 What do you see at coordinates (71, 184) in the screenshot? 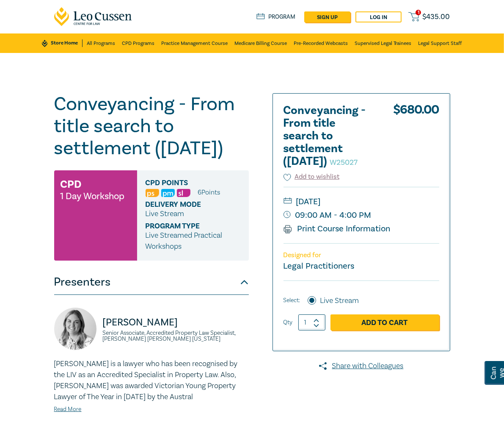
I see `h3: CPD` at bounding box center [71, 184].